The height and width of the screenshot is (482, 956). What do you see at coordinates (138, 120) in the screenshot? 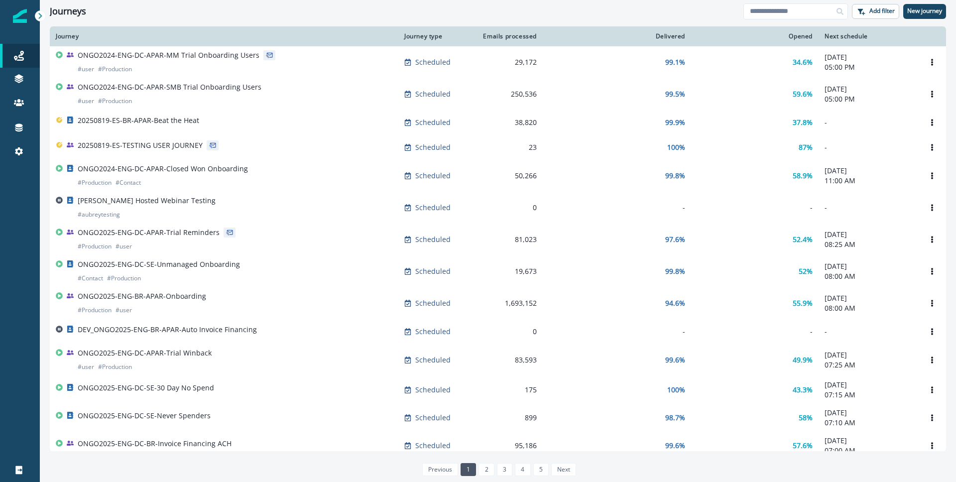
I see `p: 20250819-ES-BR-APAR-Beat the Heat` at bounding box center [138, 120].